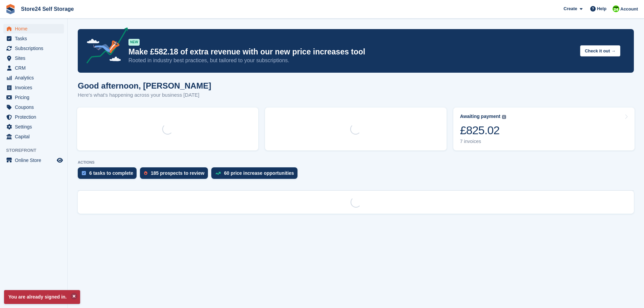  Describe the element at coordinates (483, 130) in the screenshot. I see `div: £825.02` at that location.